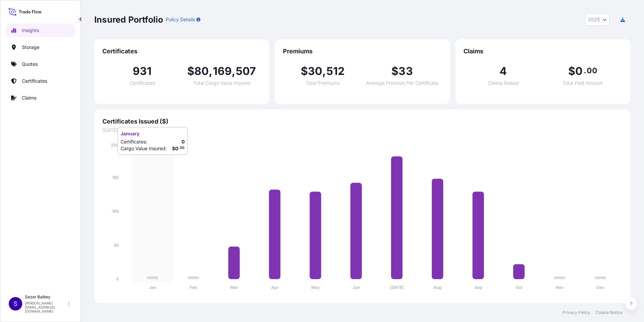 The image size is (644, 322). I want to click on tspan: Feb, so click(193, 287).